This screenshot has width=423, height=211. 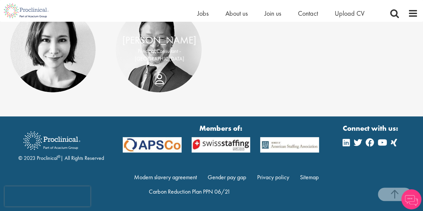 I want to click on a: Join us, so click(x=273, y=13).